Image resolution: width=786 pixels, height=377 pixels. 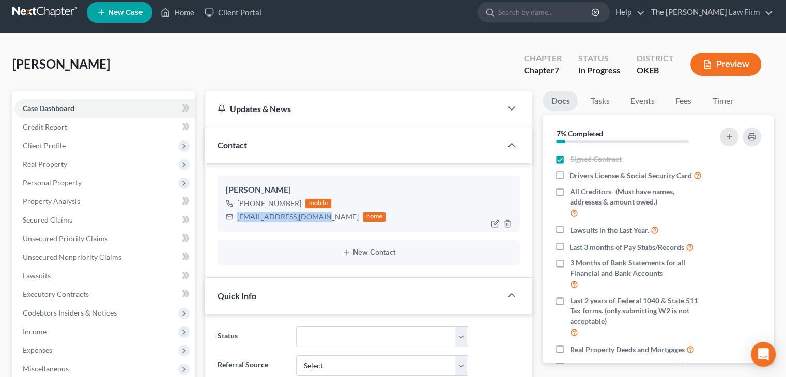 I want to click on span: Client Profile, so click(x=44, y=145).